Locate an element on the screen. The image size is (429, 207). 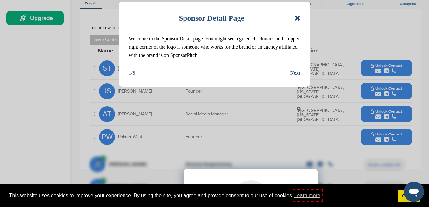
span: This website uses cookies to improve your experience. By using the site, you agree and provide co... is located at coordinates (201, 195).